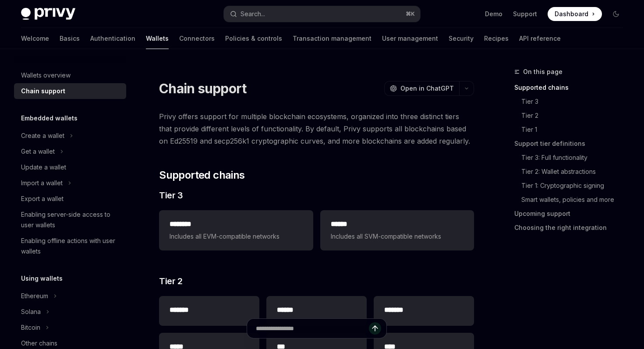 The height and width of the screenshot is (349, 644). I want to click on div: Search..., so click(253, 14).